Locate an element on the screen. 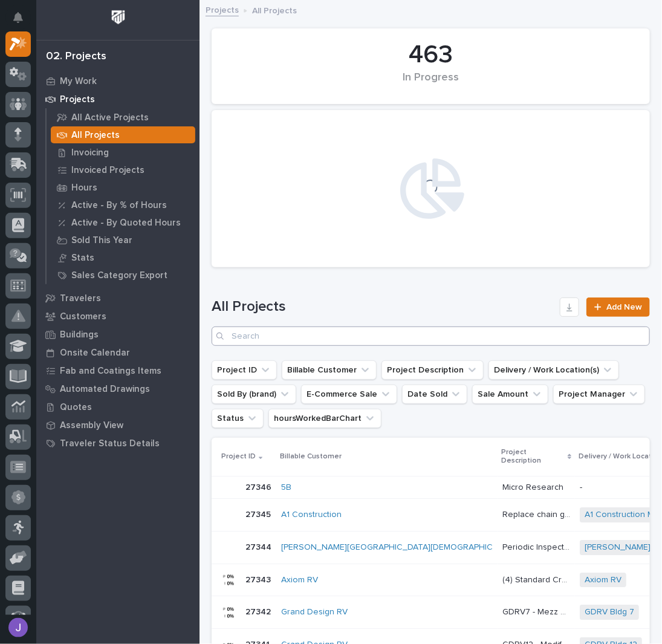 This screenshot has width=662, height=644. p: Customers is located at coordinates (83, 317).